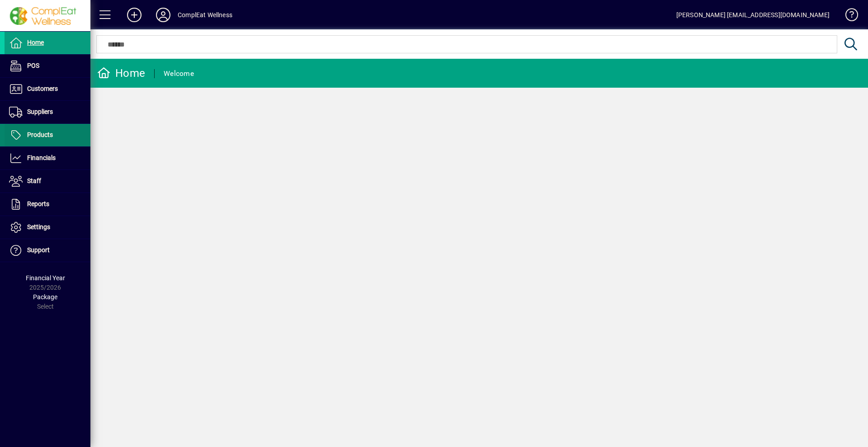 The height and width of the screenshot is (447, 868). I want to click on span: Financials, so click(41, 158).